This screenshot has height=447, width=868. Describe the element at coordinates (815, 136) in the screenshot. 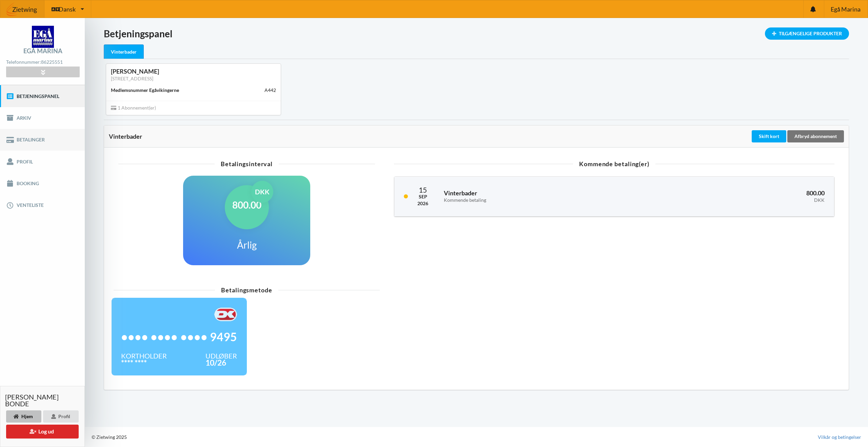

I see `div: Afbryd abonnement` at that location.